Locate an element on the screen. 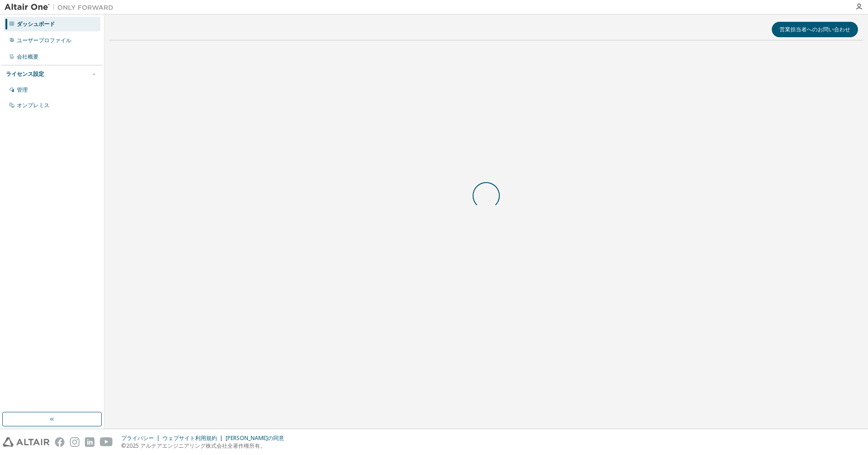 The image size is (868, 455). div: プライバシー is located at coordinates (142, 438).